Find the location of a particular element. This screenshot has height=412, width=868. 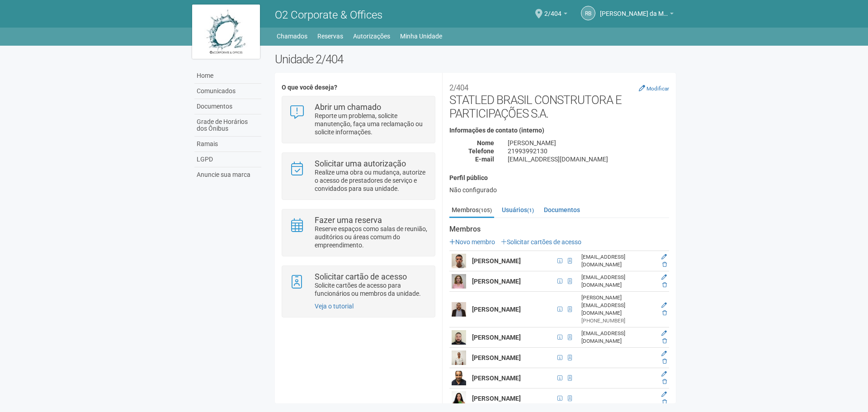

a: Abrir um chamado Reporte um problema, solicite manutenção, faça uma reclamação ou solicite inform... is located at coordinates (358, 120).